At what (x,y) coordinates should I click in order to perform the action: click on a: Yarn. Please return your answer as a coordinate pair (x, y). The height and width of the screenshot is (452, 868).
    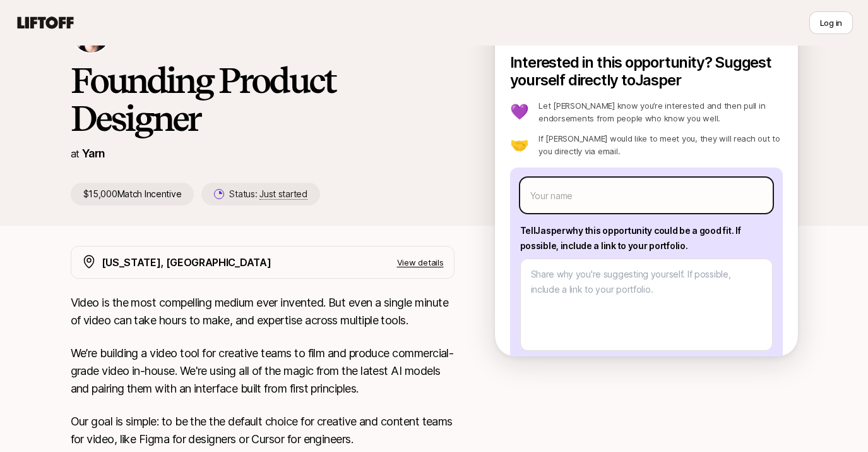
    Looking at the image, I should click on (93, 153).